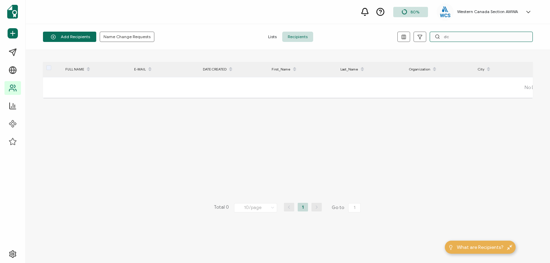 This screenshot has width=550, height=263. Describe the element at coordinates (533, 247) in the screenshot. I see `div: Chat Widget` at that location.